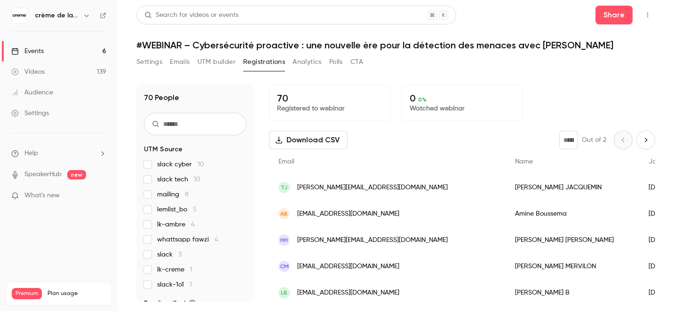  I want to click on span: AB, so click(284, 214).